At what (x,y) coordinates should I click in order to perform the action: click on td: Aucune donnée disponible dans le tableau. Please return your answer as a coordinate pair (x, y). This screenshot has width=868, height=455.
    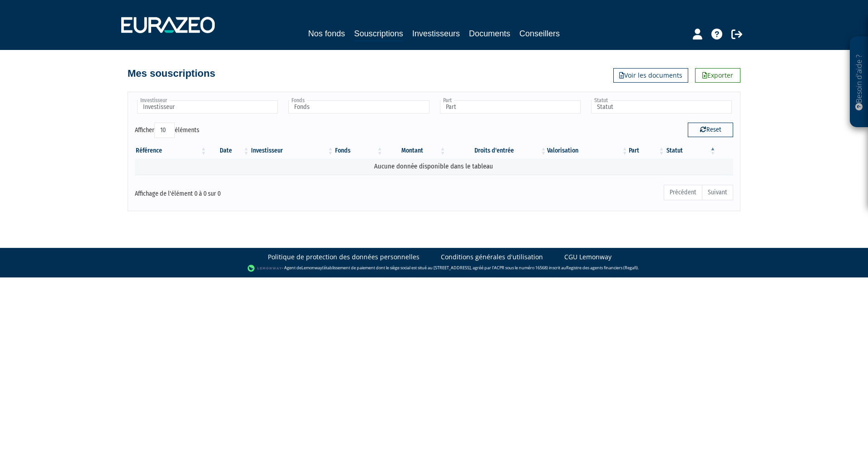
    Looking at the image, I should click on (434, 166).